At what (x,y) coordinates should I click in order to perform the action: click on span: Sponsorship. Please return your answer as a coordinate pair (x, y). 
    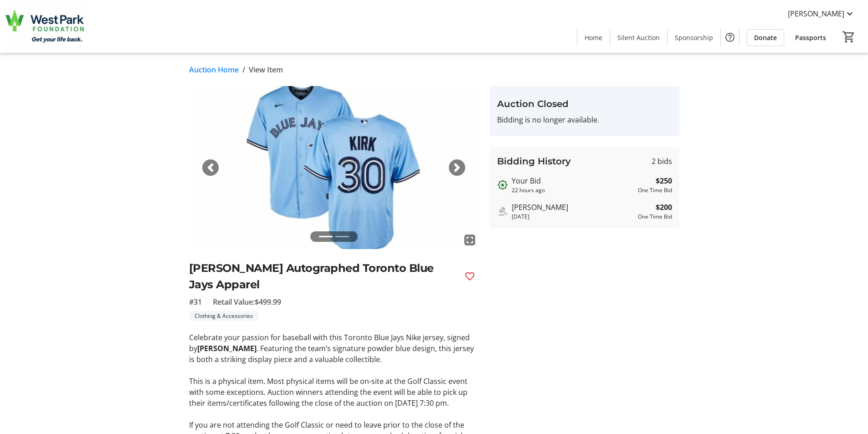
    Looking at the image, I should click on (694, 37).